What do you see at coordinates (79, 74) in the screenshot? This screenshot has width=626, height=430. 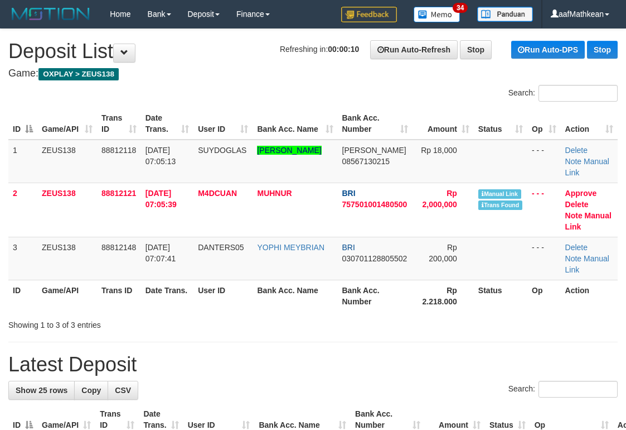 I see `span: OXPLAY > ZEUS138` at bounding box center [79, 74].